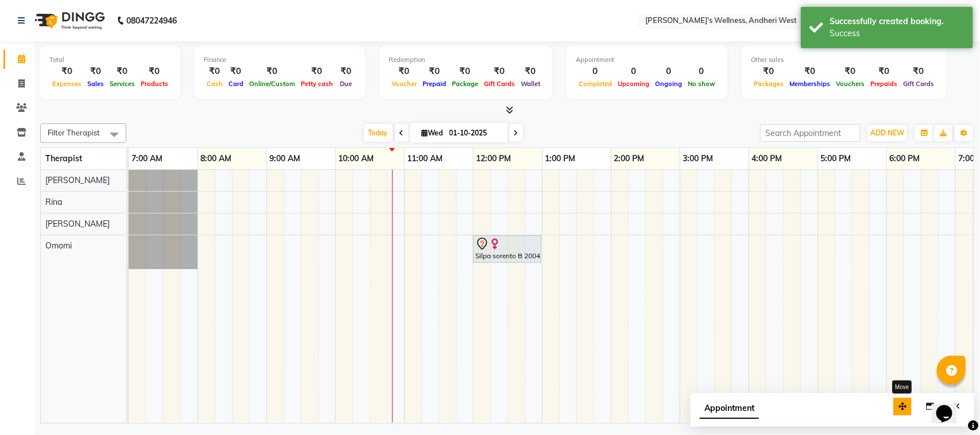  What do you see at coordinates (285, 158) in the screenshot?
I see `a: 9:00 AM` at bounding box center [285, 158].